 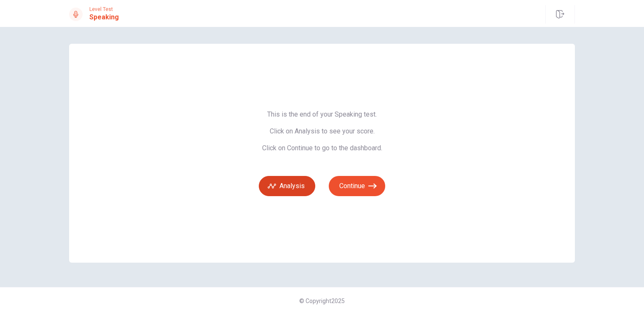 I want to click on span: © Copyright 2025, so click(x=322, y=301).